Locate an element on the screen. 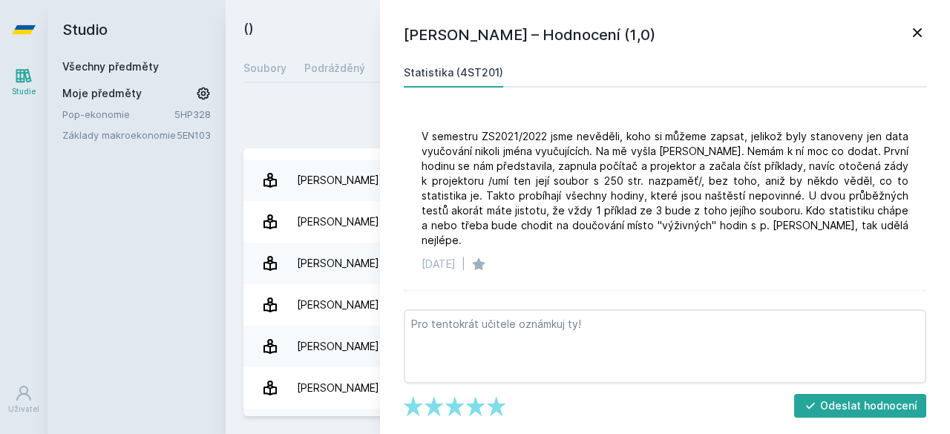 This screenshot has height=434, width=950. a: Všechny předměty is located at coordinates (111, 66).